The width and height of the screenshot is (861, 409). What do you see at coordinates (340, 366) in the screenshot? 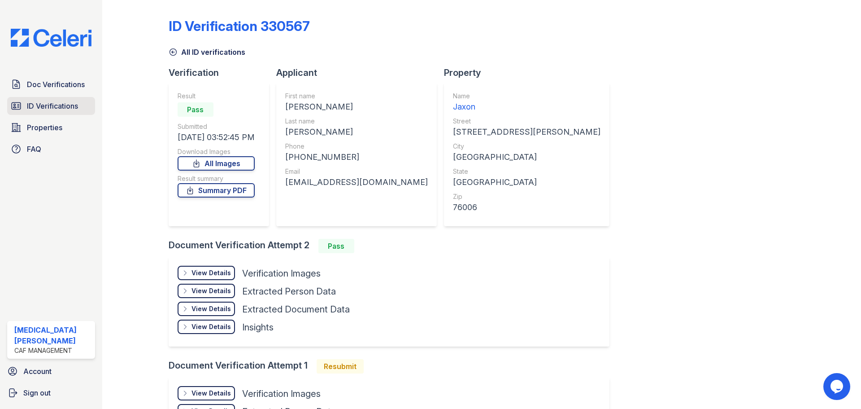
I see `div: Resubmit` at bounding box center [340, 366].